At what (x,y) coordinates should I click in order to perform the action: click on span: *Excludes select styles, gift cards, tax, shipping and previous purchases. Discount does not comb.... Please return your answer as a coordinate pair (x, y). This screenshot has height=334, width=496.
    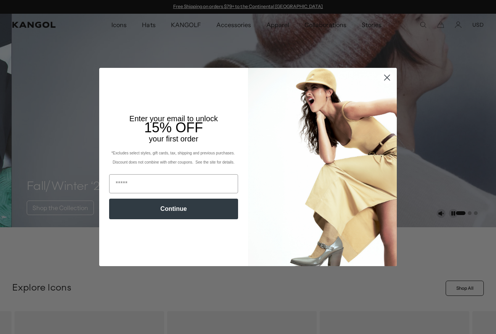
    Looking at the image, I should click on (174, 158).